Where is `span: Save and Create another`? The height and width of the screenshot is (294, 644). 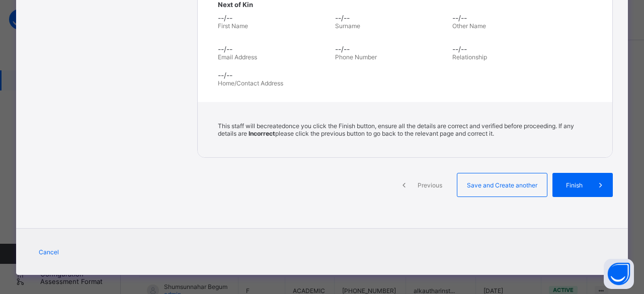 span: Save and Create another is located at coordinates (502, 185).